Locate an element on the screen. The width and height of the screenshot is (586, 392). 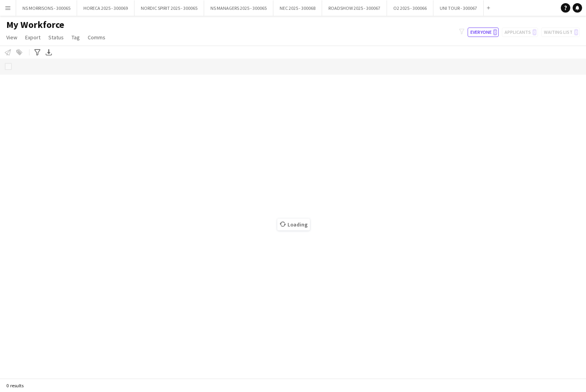
span: Comms is located at coordinates (96, 37).